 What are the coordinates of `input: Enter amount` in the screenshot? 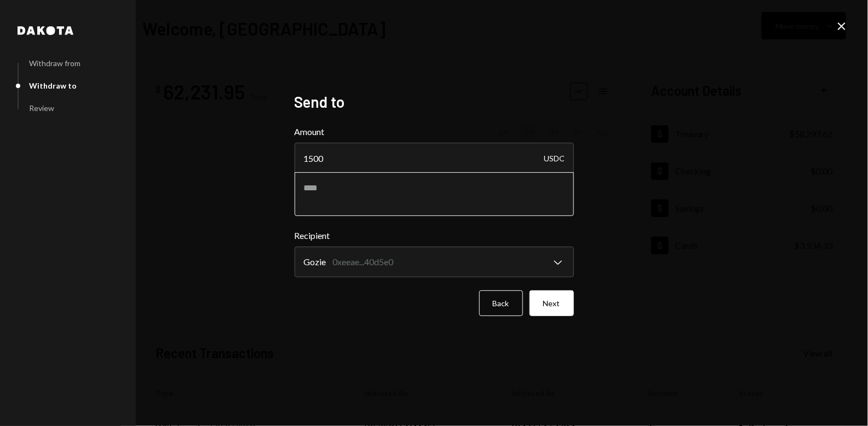 It's located at (434, 158).